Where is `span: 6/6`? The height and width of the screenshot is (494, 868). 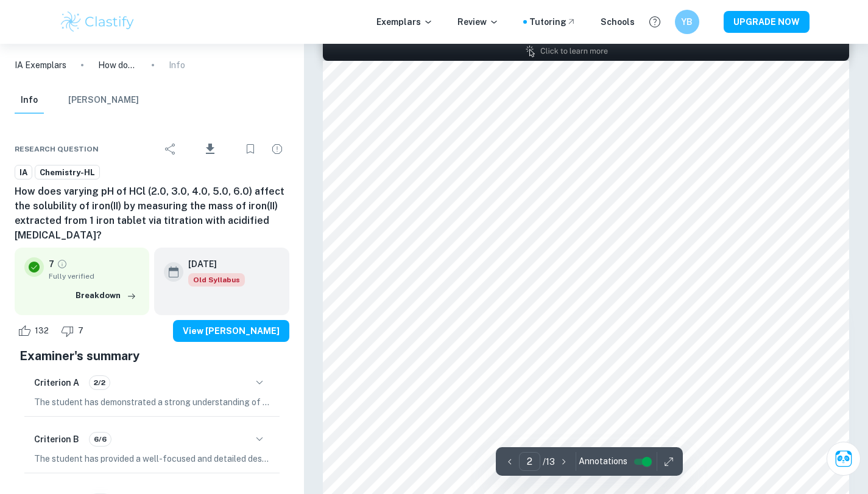
span: 6/6 is located at coordinates (100, 439).